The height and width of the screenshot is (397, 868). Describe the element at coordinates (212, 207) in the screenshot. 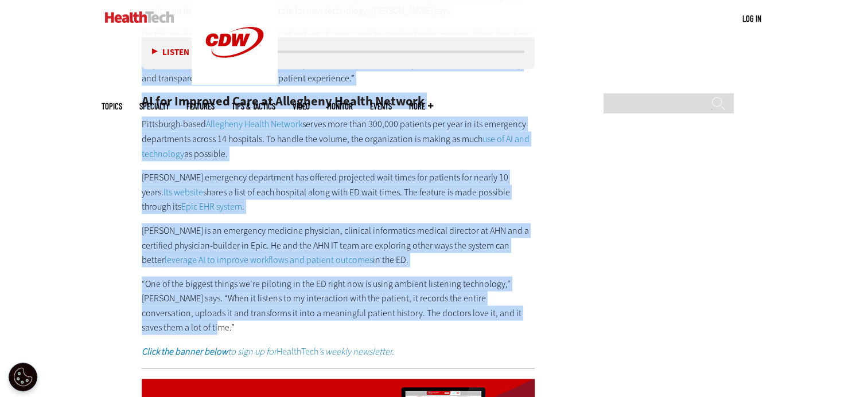

I see `a: Epic EHR system` at that location.